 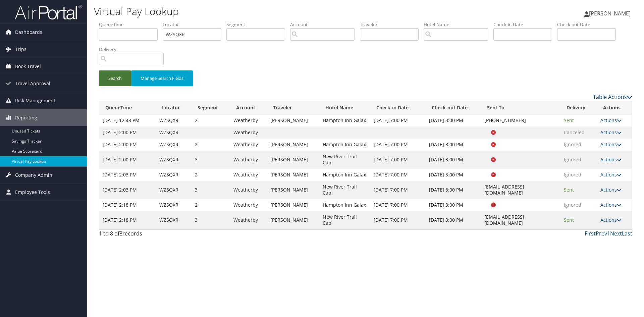 What do you see at coordinates (574, 132) in the screenshot?
I see `span: Canceled` at bounding box center [574, 132].